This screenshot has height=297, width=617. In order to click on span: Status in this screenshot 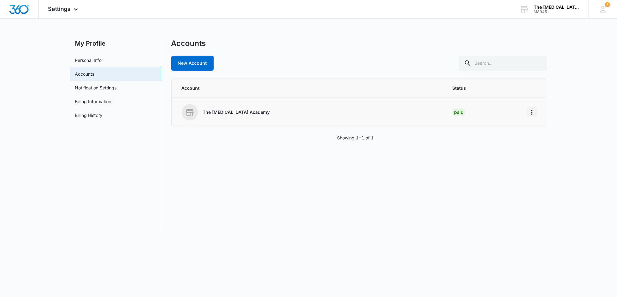, I will do `click(482, 88)`.